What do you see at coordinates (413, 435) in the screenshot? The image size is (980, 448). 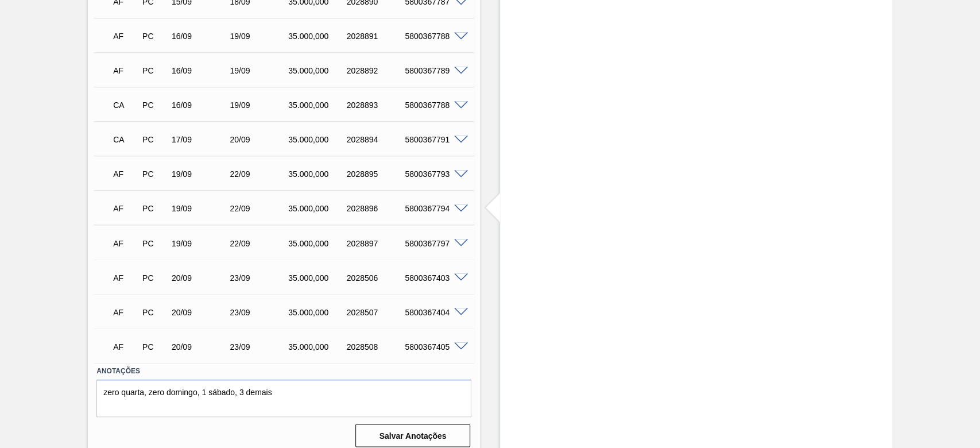 I see `button: Salvar Anotações` at bounding box center [413, 435].